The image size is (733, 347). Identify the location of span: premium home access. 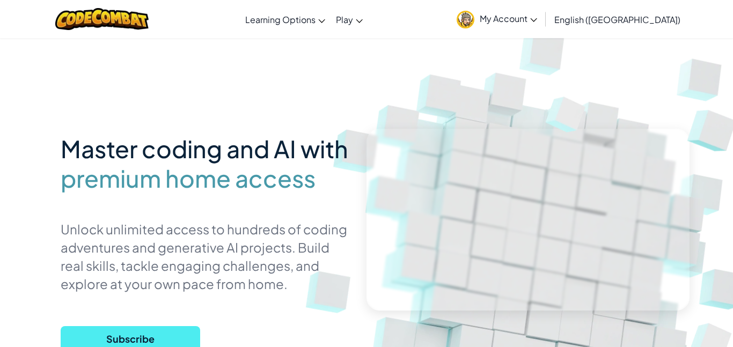
(188, 178).